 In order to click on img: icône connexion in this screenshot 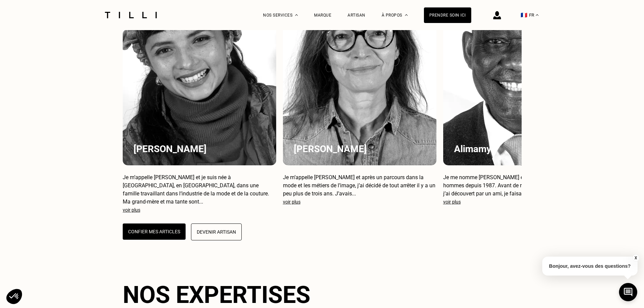, I will do `click(497, 15)`.